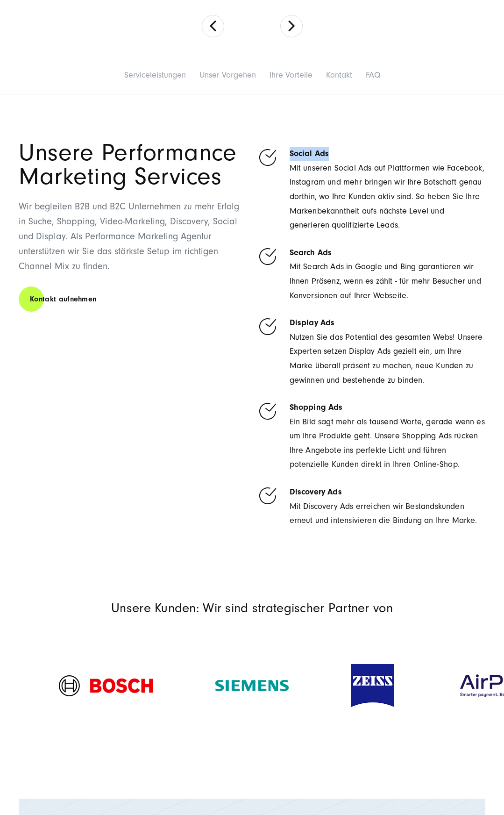 Image resolution: width=504 pixels, height=815 pixels. What do you see at coordinates (388, 514) in the screenshot?
I see `p: Mit Discovery Ads erreichen wir Bestandskunden erneut und intensivieren die Bindung an Ihre Marke.` at bounding box center [388, 514].